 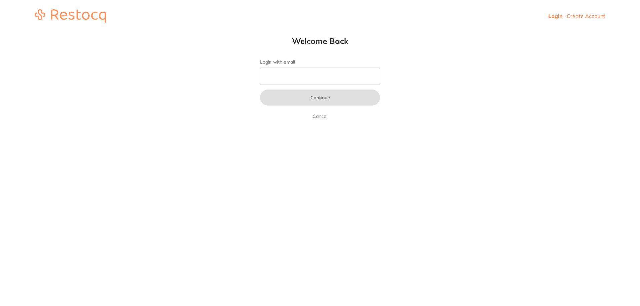 What do you see at coordinates (70, 16) in the screenshot?
I see `img: restocq_logo.svg` at bounding box center [70, 16].